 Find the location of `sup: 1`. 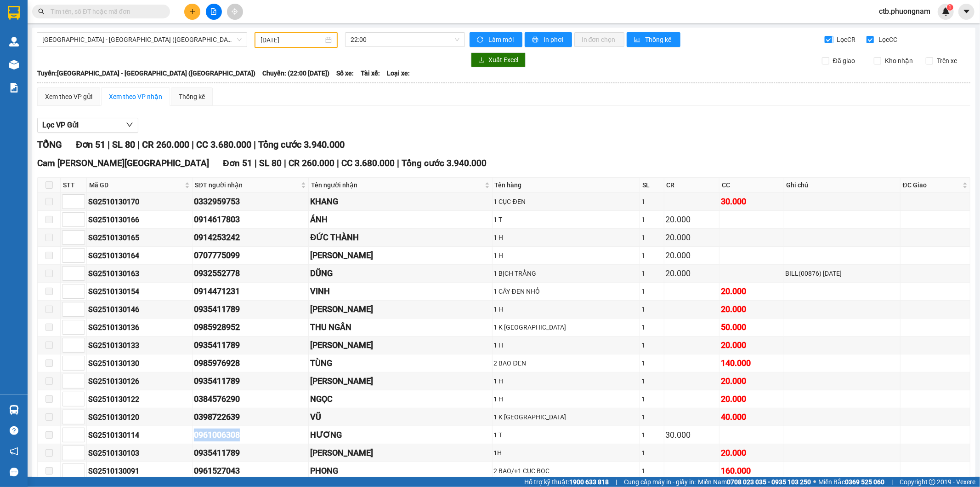

sup: 1 is located at coordinates (951, 8).